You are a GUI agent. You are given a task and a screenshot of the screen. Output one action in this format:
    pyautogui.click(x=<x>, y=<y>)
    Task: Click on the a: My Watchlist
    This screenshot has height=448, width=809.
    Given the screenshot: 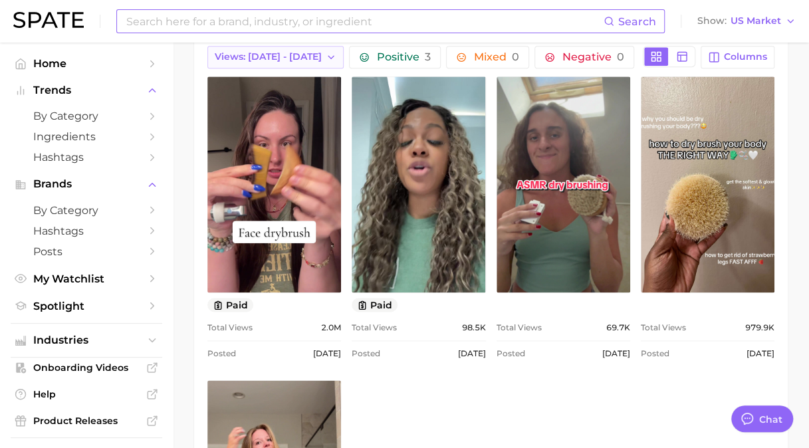 What is the action you would take?
    pyautogui.click(x=86, y=279)
    